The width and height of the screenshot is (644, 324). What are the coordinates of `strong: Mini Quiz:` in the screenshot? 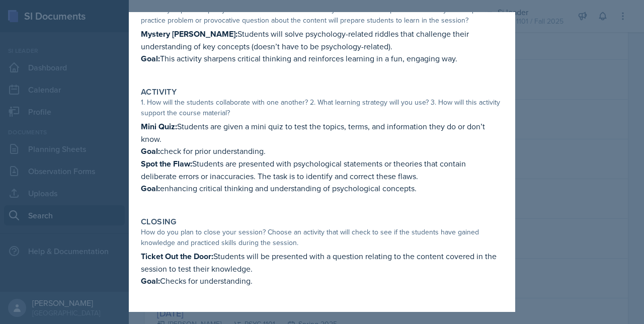 It's located at (159, 126).